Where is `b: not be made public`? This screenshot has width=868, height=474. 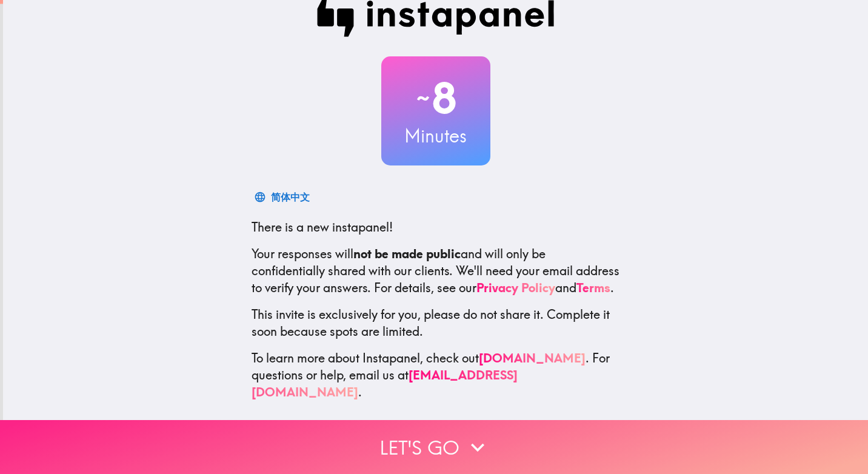 b: not be made public is located at coordinates (407, 253).